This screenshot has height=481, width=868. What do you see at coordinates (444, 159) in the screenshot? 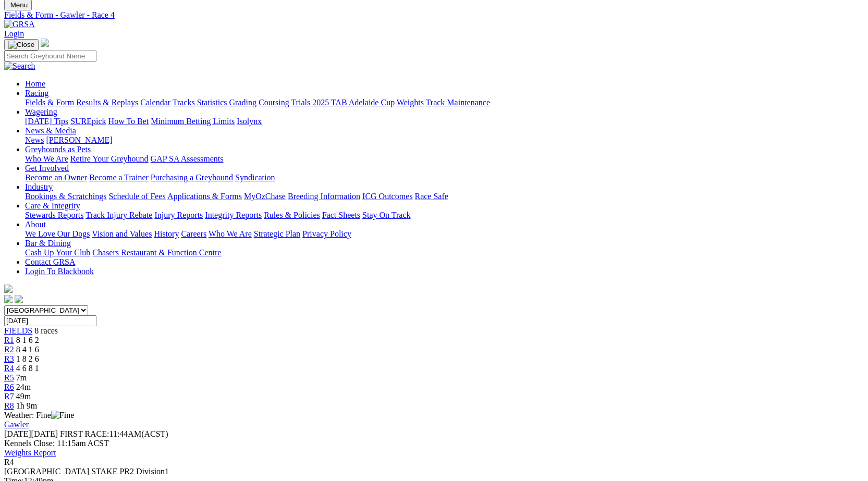
I see `div: Greyhounds as Pets` at bounding box center [444, 159].